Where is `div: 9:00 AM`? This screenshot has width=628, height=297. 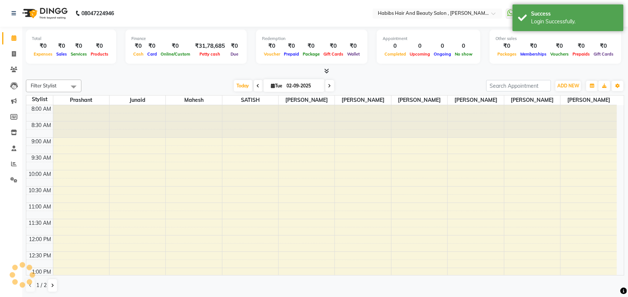 div: 9:00 AM is located at coordinates (41, 141).